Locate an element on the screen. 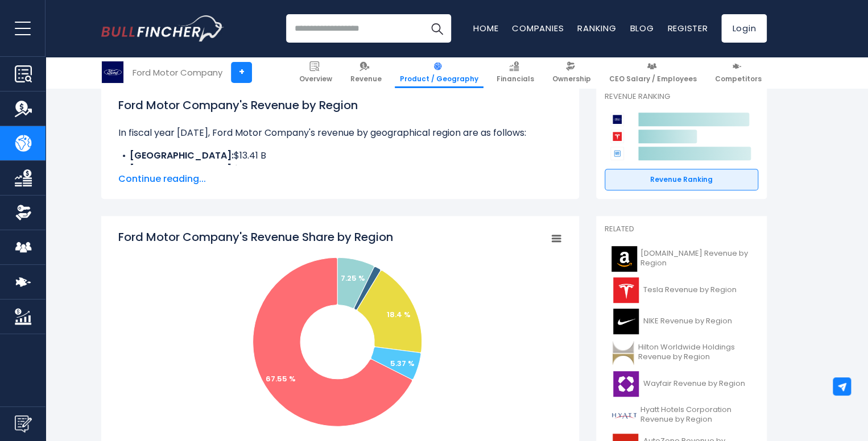  span: Ownership is located at coordinates (572, 79).